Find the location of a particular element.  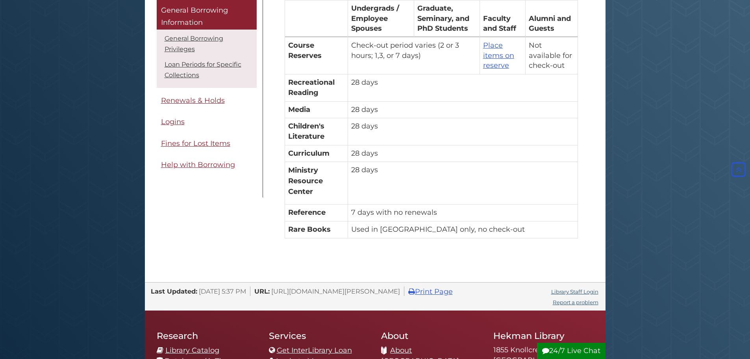

td: Not available for check-out is located at coordinates (551, 56).